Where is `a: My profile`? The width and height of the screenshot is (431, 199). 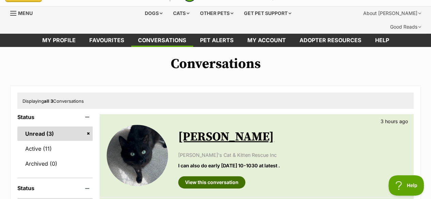
a: My profile is located at coordinates (59, 40).